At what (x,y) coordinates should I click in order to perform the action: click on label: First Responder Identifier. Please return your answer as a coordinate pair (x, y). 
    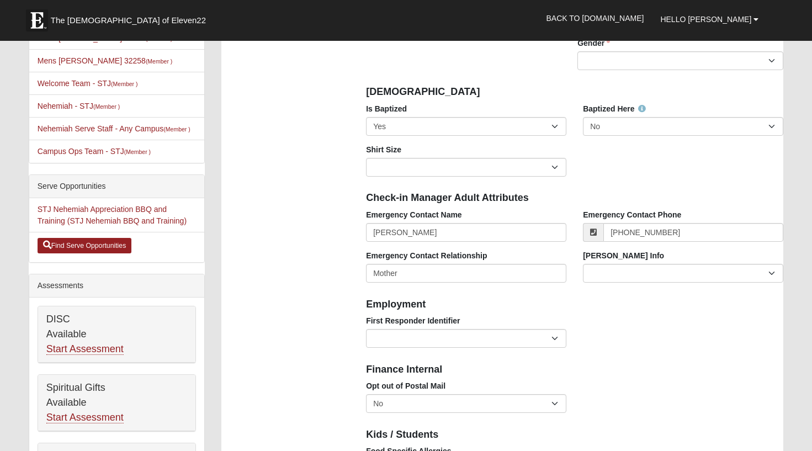
    Looking at the image, I should click on (413, 321).